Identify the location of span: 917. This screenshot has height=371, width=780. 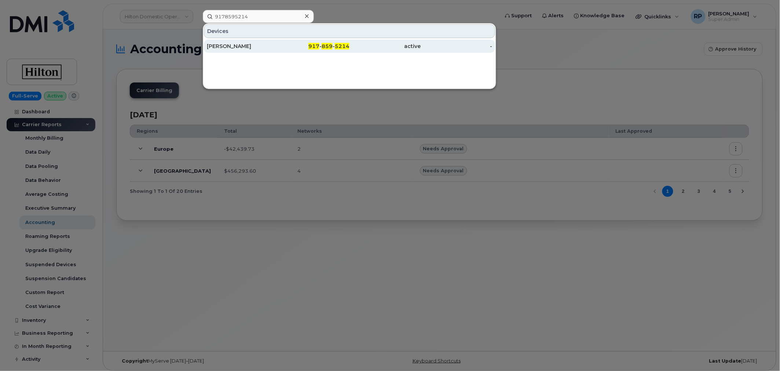
(314, 46).